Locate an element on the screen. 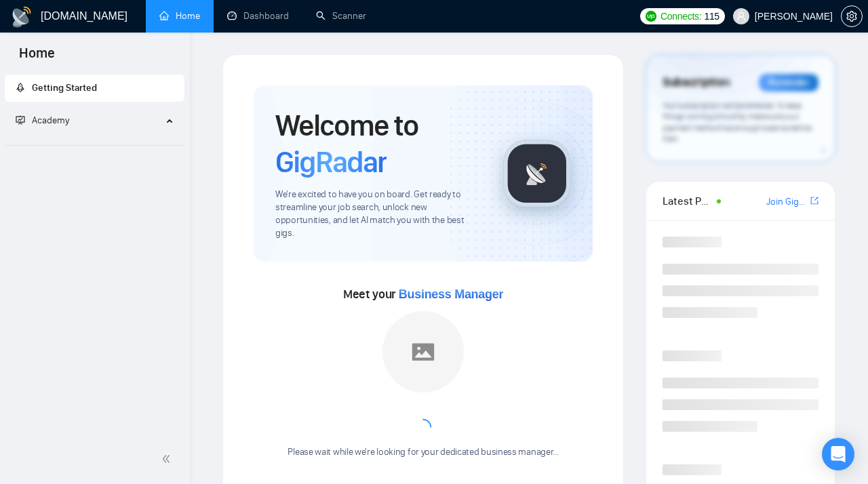  a: searchScanner is located at coordinates (341, 16).